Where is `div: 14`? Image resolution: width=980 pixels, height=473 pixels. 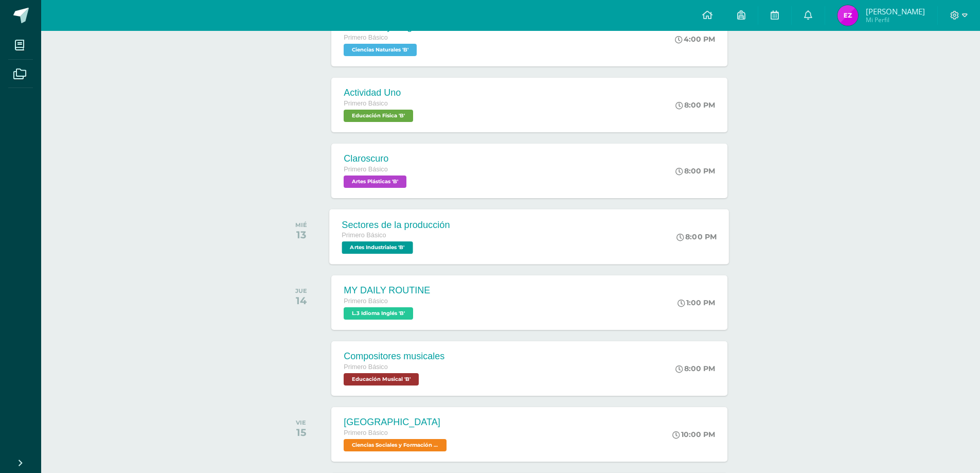
div: 14 is located at coordinates (301, 301).